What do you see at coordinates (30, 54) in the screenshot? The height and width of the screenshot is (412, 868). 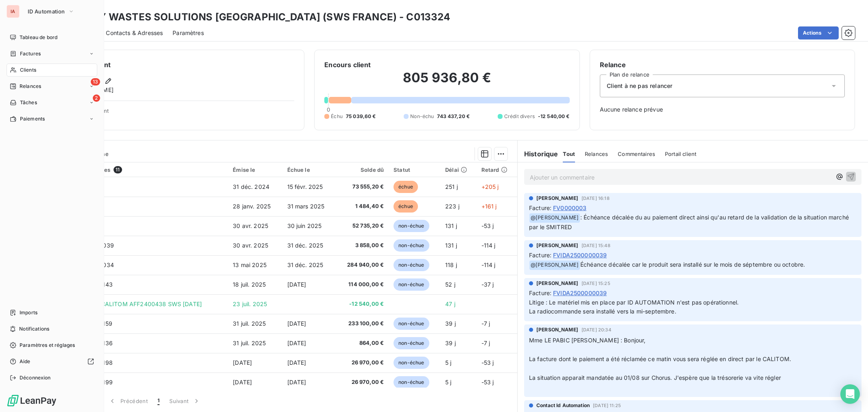 I see `span: Factures` at bounding box center [30, 54].